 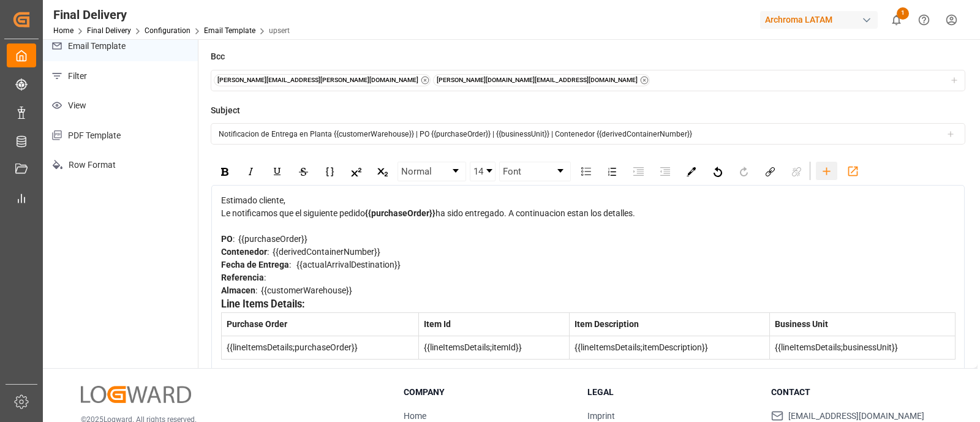 I want to click on div: Italic, so click(x=250, y=172).